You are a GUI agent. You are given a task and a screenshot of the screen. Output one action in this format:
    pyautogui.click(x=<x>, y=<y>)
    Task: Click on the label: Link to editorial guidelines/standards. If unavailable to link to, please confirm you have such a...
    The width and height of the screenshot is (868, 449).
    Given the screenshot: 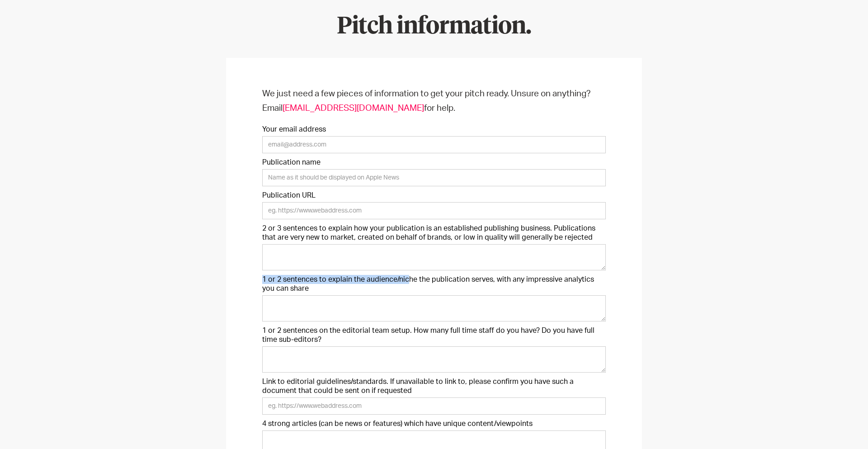 What is the action you would take?
    pyautogui.click(x=434, y=386)
    